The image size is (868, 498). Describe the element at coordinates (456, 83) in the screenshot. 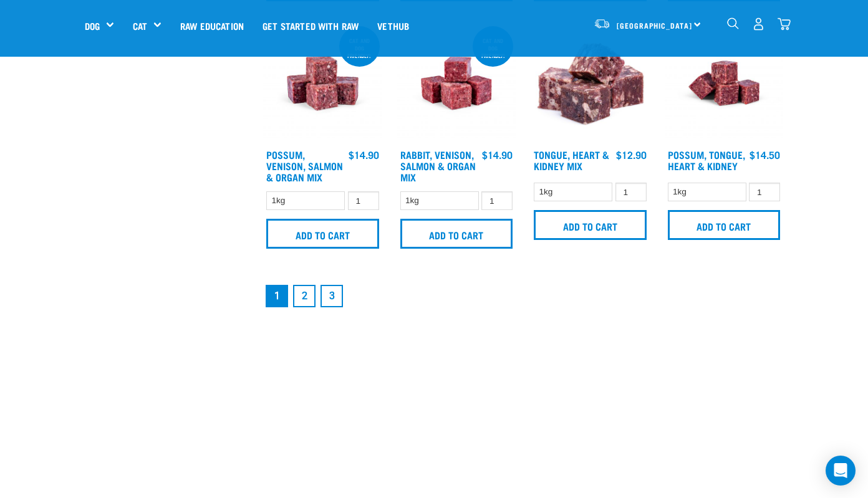

I see `img: Rabbit Venison Salmon Organ 1688` at that location.